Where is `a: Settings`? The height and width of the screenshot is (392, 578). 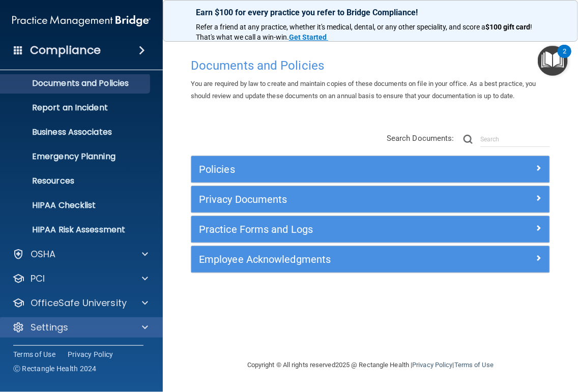 a: Settings is located at coordinates (80, 327).